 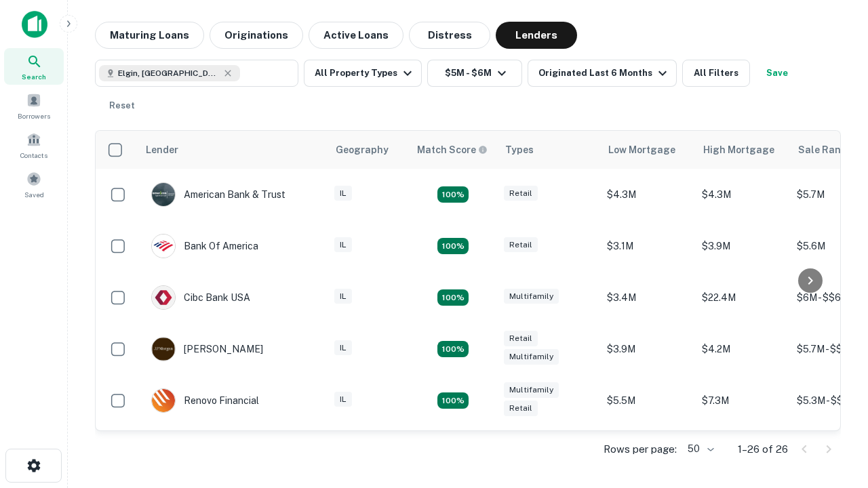 I want to click on a: Search, so click(x=34, y=66).